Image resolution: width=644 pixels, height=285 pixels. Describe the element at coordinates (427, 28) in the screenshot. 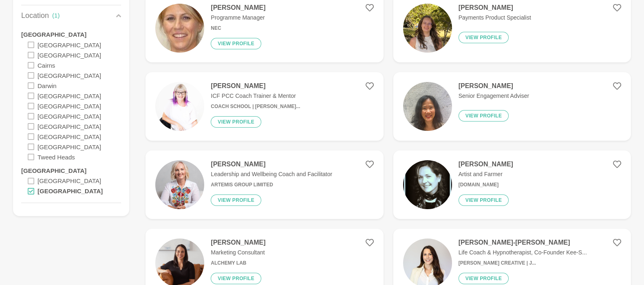

I see `img: 9ec1626dc3c44c4a0d32ed70d24ed80ba37d3d14-340x404.png` at that location.